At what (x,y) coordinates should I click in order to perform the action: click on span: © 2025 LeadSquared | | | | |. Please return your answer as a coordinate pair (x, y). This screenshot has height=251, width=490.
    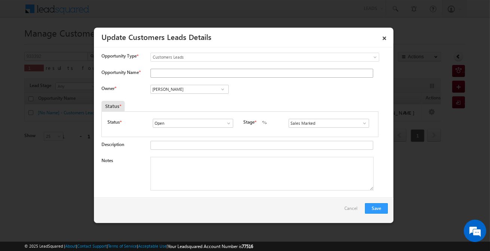
    Looking at the image, I should click on (138, 247).